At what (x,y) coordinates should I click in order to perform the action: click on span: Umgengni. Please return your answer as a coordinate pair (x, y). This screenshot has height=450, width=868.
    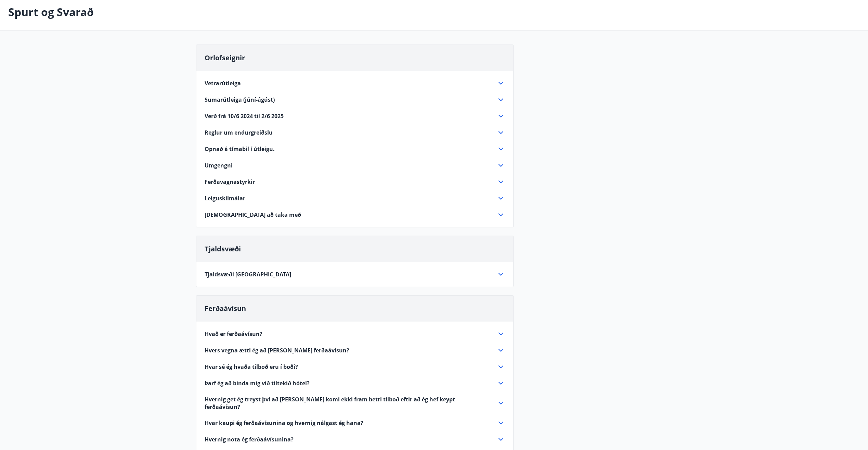
    Looking at the image, I should click on (218, 166).